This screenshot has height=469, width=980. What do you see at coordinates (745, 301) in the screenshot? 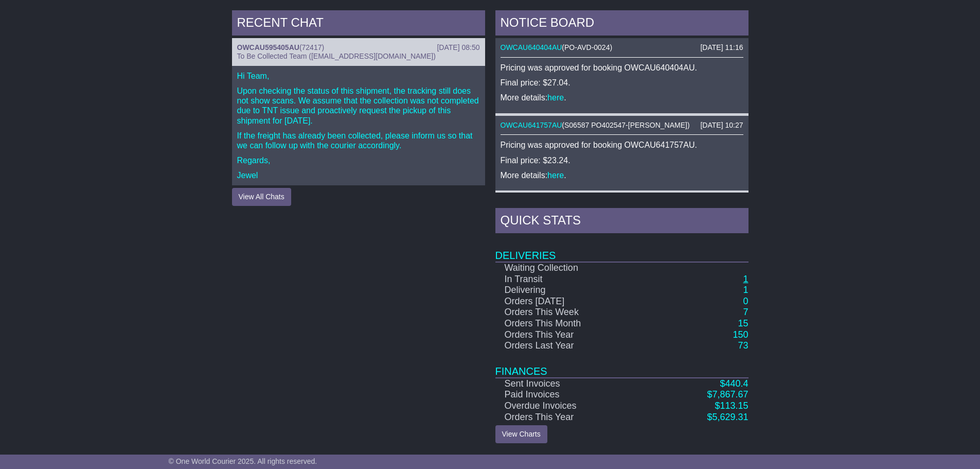
I see `a: 0` at bounding box center [745, 301].